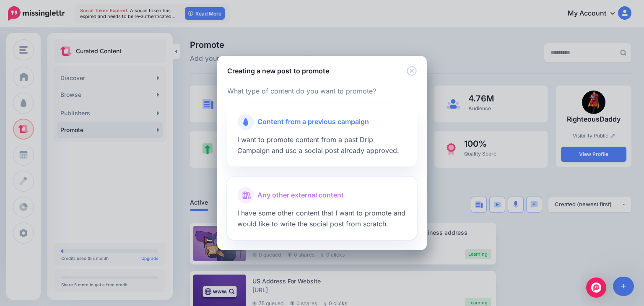 This screenshot has width=644, height=306. Describe the element at coordinates (301, 195) in the screenshot. I see `span: Any other external content` at that location.